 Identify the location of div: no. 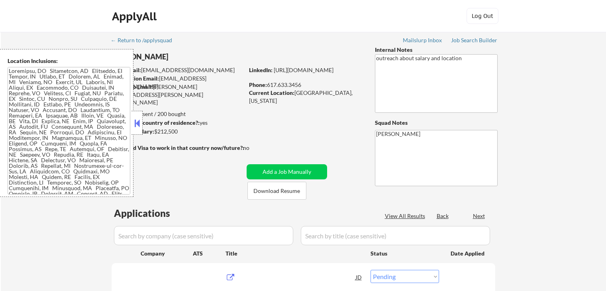
(254, 148).